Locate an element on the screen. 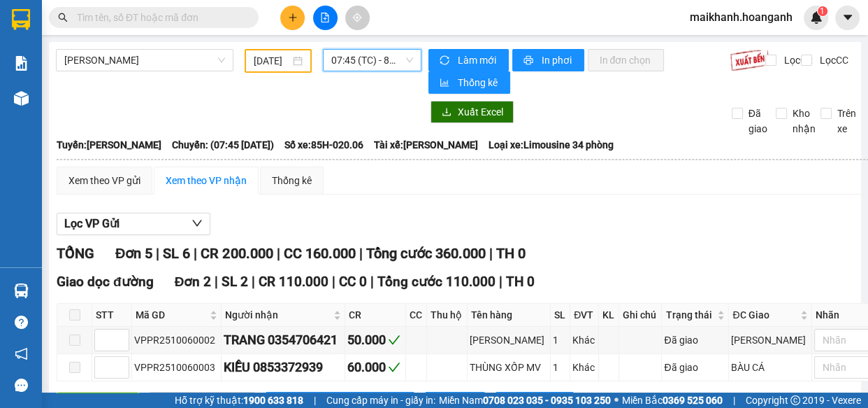  div: VPPR2510060003 is located at coordinates (176, 367).